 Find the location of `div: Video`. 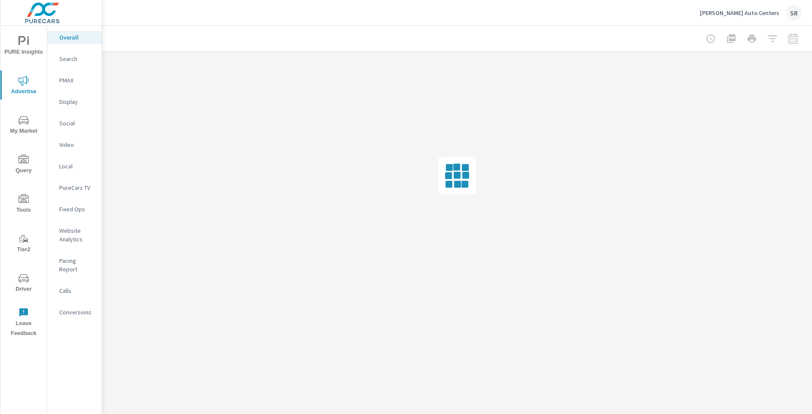

div: Video is located at coordinates (74, 145).